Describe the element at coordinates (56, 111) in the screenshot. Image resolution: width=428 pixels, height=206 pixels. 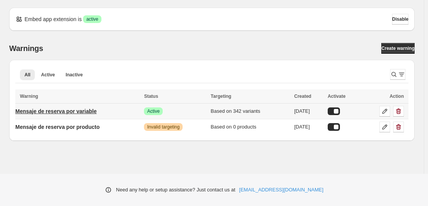
I see `a: Mensaje de reserva por variable` at that location.